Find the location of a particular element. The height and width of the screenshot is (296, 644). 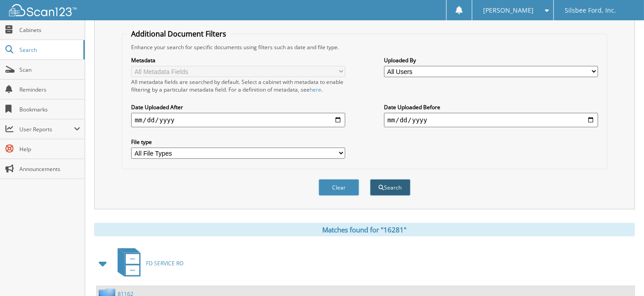

span: Bookmarks is located at coordinates (50, 109).